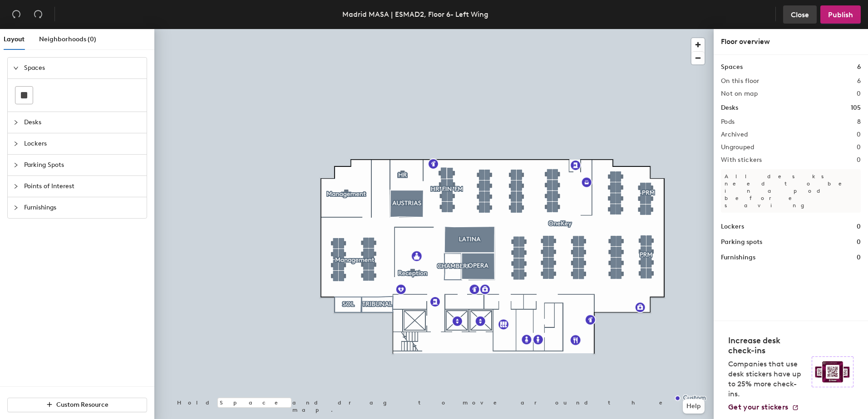 The height and width of the screenshot is (419, 868). What do you see at coordinates (734, 134) in the screenshot?
I see `h2: Archived` at bounding box center [734, 134].